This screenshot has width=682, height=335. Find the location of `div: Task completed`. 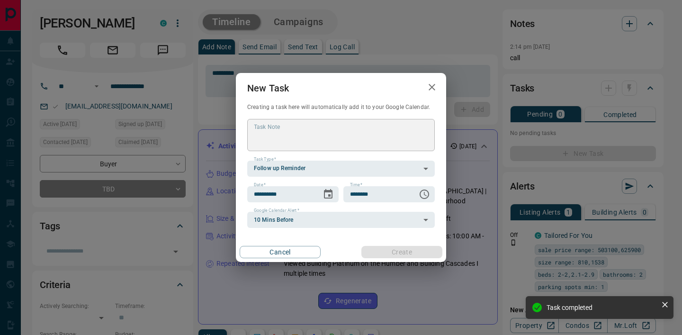

div: Task completed is located at coordinates (602, 308).